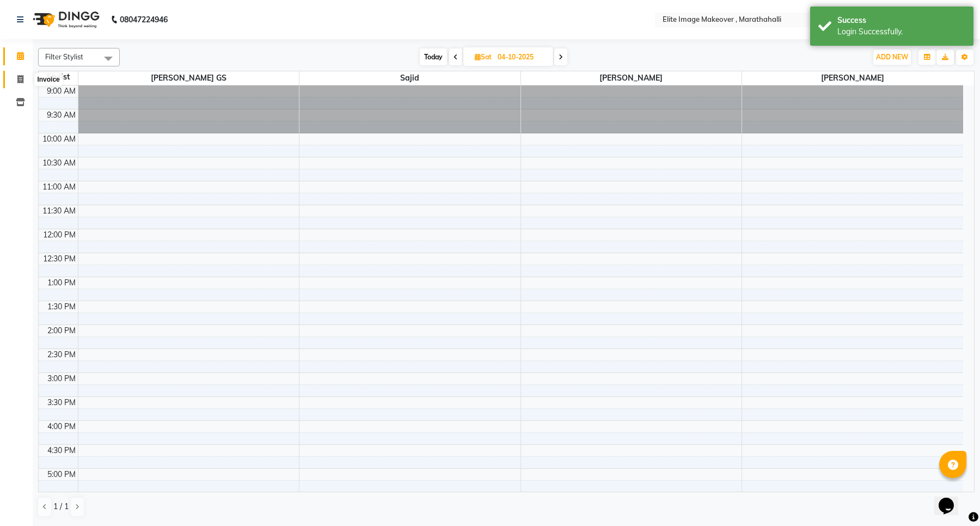  I want to click on div: 12:30 PM, so click(60, 258).